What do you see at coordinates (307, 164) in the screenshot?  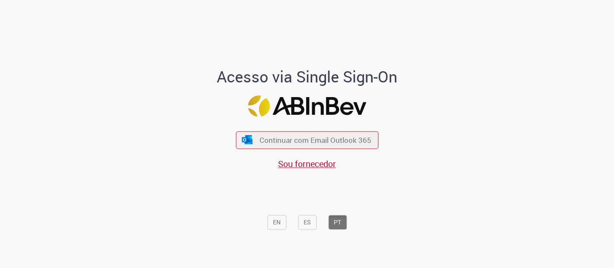 I see `span: Sou fornecedor` at bounding box center [307, 164].